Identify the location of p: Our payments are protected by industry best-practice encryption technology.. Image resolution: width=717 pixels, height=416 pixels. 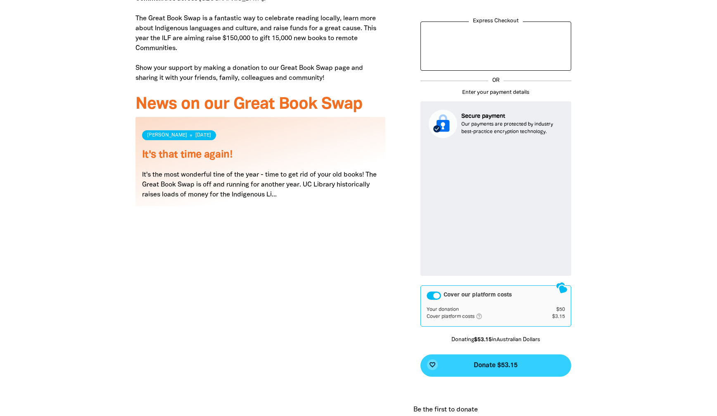
(512, 128).